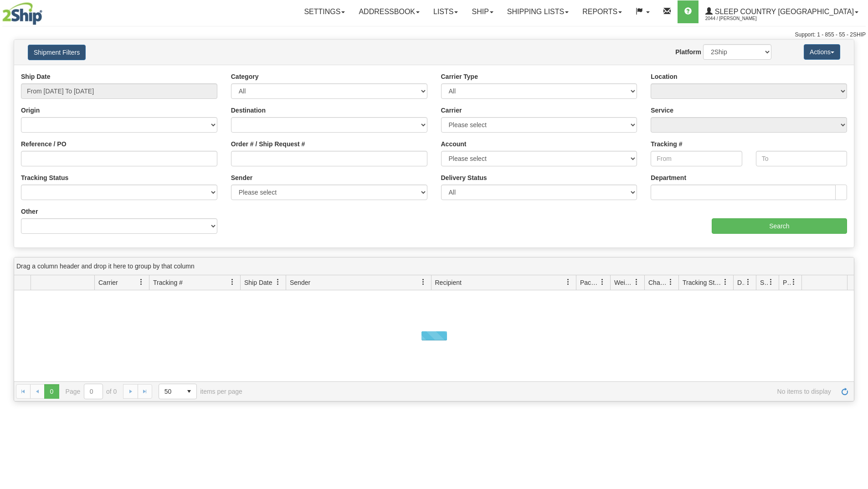 The height and width of the screenshot is (489, 868). Describe the element at coordinates (624, 283) in the screenshot. I see `span: Weight` at that location.